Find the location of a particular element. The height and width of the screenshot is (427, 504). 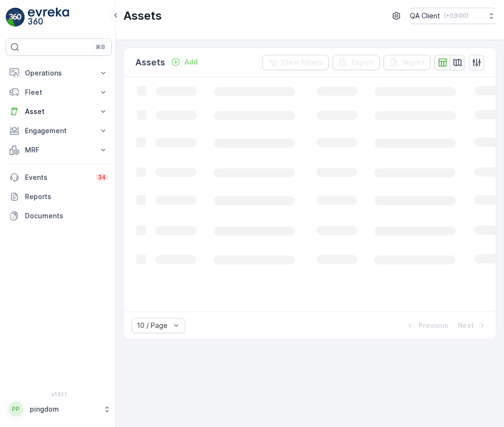

button: Export is located at coordinates (356, 62).